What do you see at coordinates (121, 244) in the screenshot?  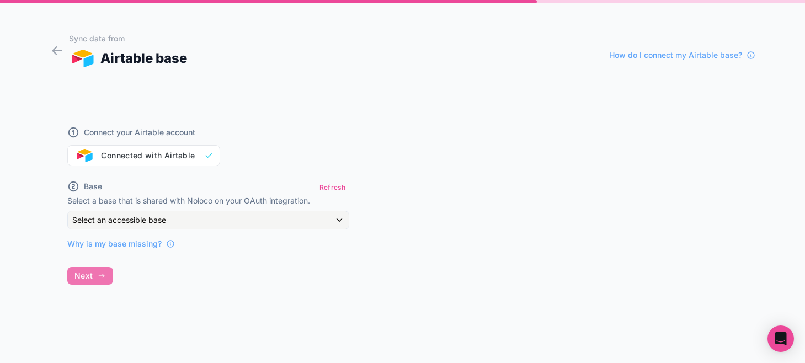 I see `a: Why is my base missing?` at bounding box center [121, 244].